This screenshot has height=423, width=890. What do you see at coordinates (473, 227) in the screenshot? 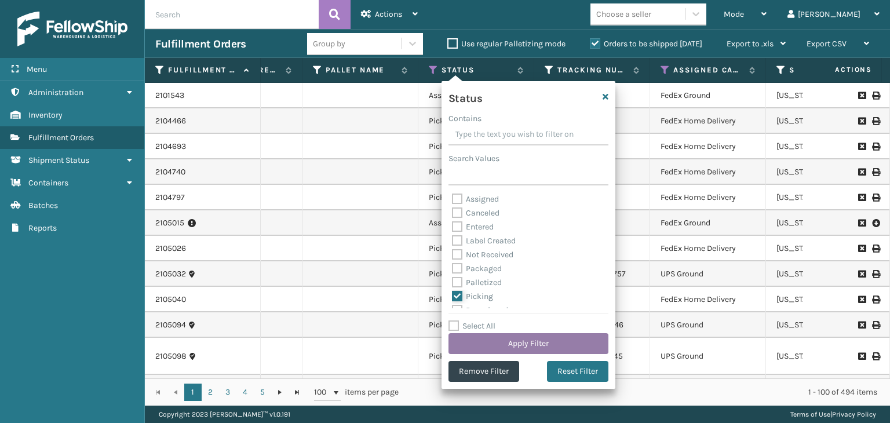
I see `label: Entered` at bounding box center [473, 227].